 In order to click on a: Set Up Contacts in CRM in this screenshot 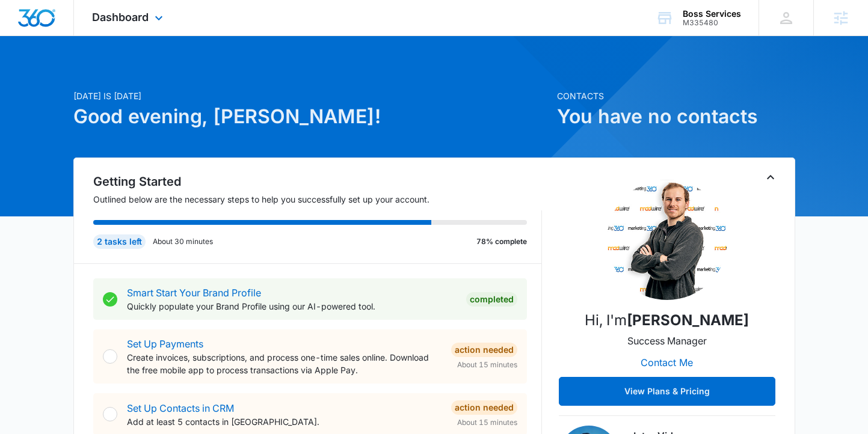, I will do `click(180, 409)`.